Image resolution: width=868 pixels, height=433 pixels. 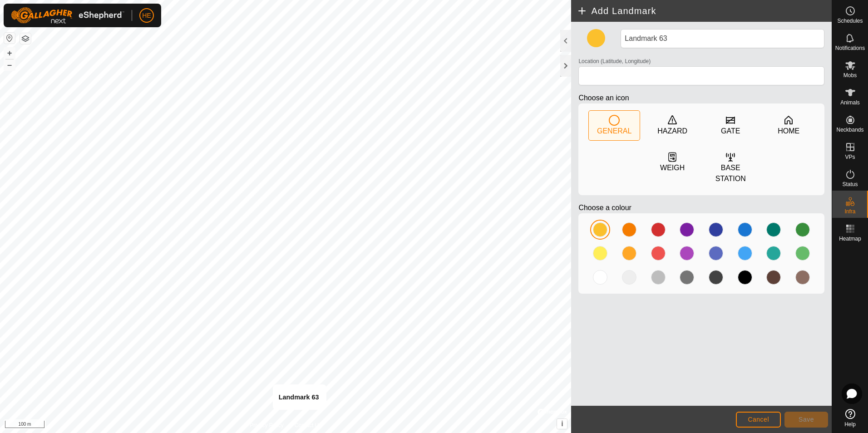 What do you see at coordinates (672, 168) in the screenshot?
I see `div: WEIGH` at bounding box center [672, 168].